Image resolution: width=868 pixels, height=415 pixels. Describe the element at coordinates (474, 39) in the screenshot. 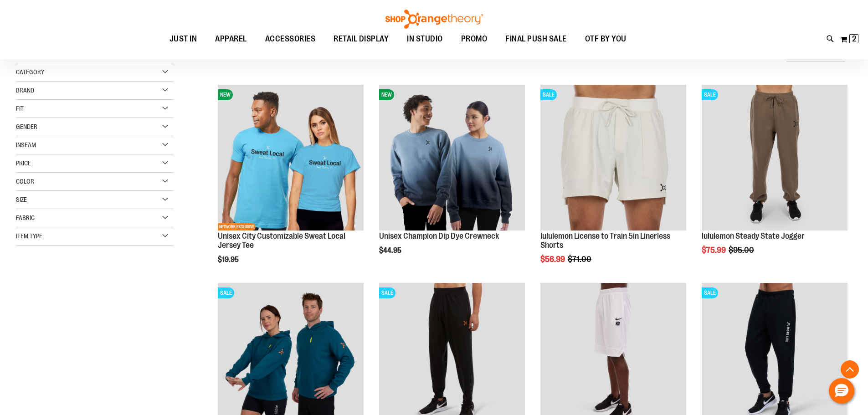

I see `span: PROMO` at that location.